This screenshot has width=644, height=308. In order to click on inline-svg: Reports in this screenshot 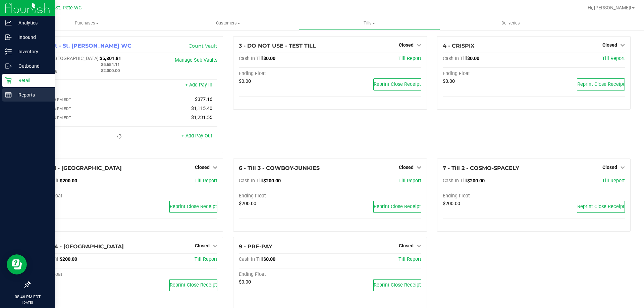, I will do `click(8, 95)`.